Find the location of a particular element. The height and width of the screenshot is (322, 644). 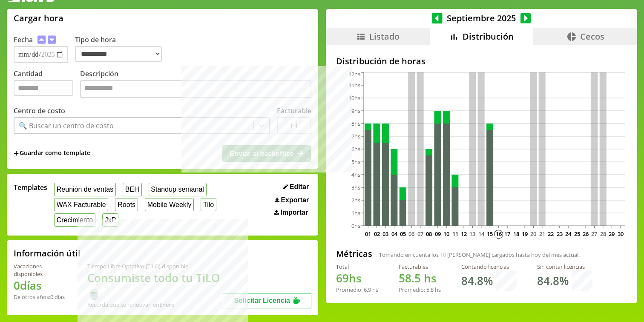

tspan: 1hs is located at coordinates (355, 213).